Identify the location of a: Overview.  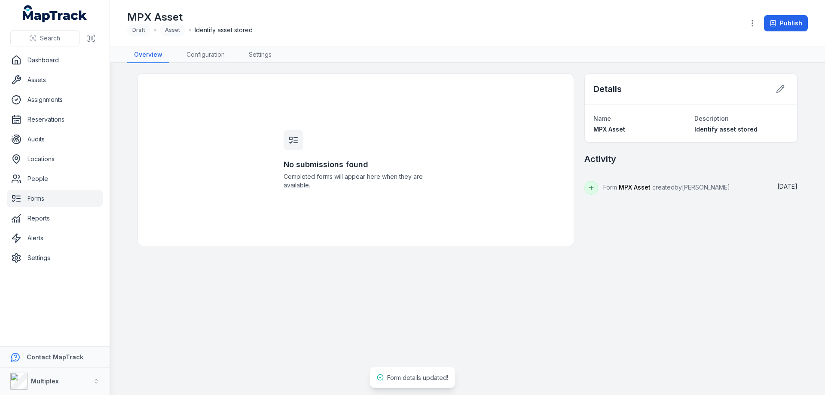
(148, 55).